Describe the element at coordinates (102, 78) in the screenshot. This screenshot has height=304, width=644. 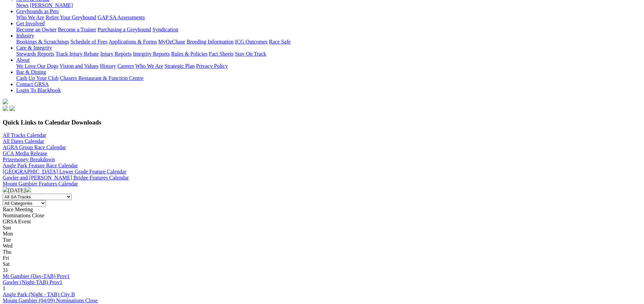
I see `a: Chasers Restaurant & Function Centre` at that location.